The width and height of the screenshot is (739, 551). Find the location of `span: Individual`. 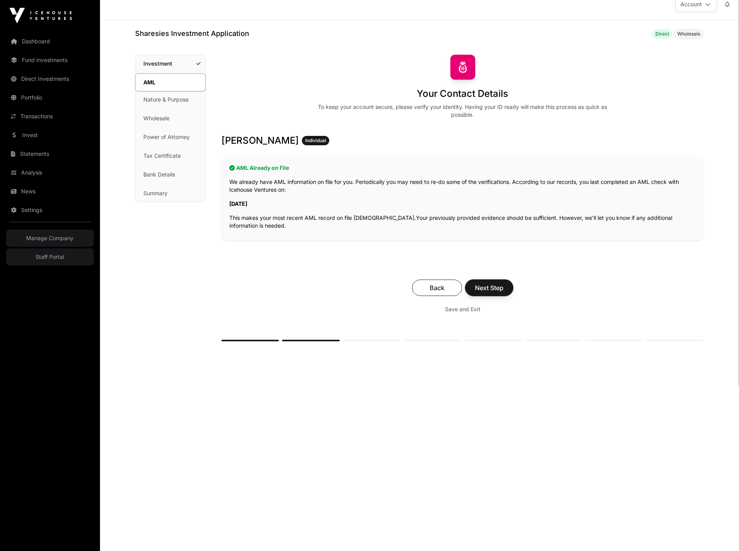

span: Individual is located at coordinates (315, 141).